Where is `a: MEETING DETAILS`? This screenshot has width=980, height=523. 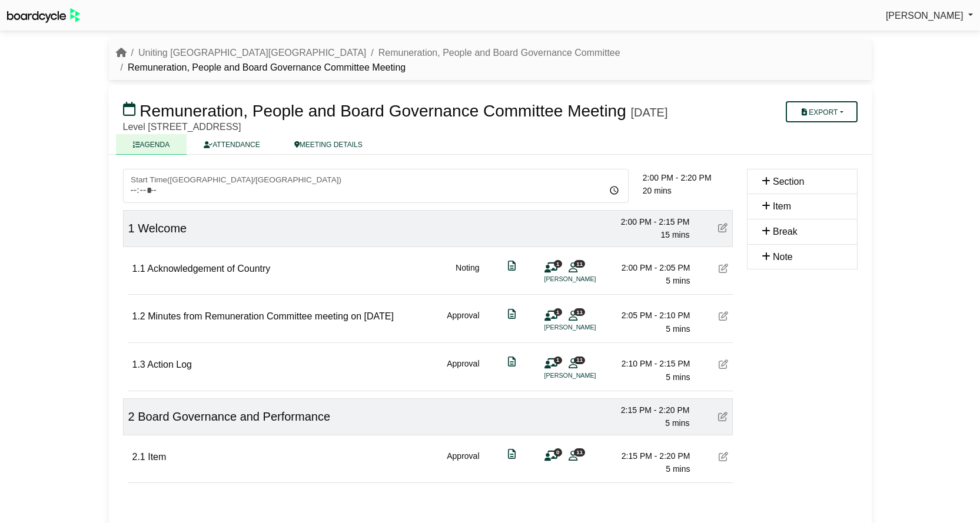 a: MEETING DETAILS is located at coordinates (328, 144).